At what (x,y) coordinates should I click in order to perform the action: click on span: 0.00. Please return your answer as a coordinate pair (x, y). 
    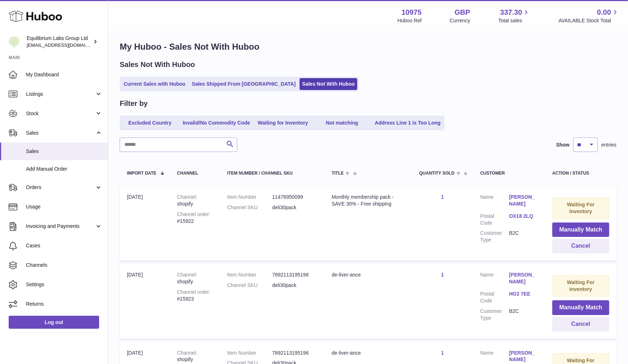
    Looking at the image, I should click on (604, 13).